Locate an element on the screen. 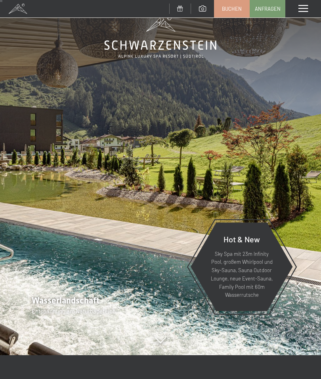 Image resolution: width=321 pixels, height=379 pixels. span: 8 is located at coordinates (302, 311).